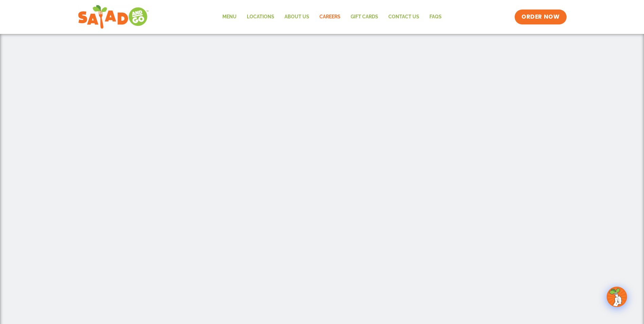  I want to click on a: Careers, so click(330, 17).